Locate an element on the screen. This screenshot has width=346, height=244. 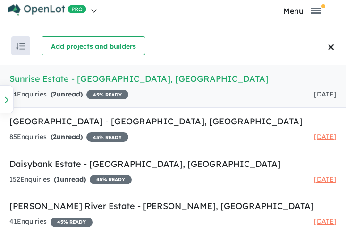
div: 41 Enquir ies is located at coordinates (51, 221).